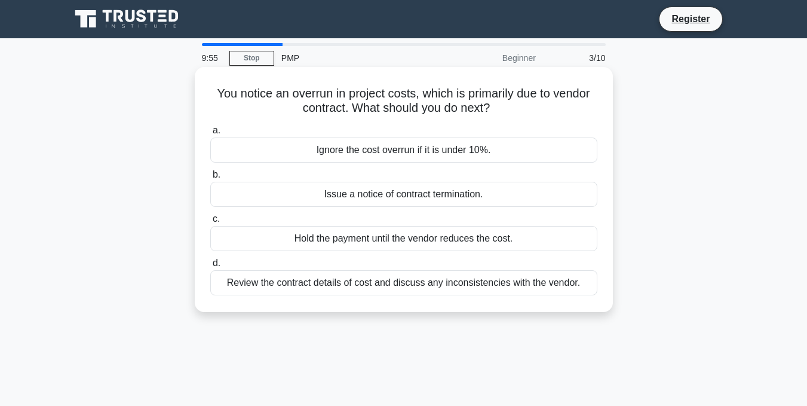 This screenshot has height=406, width=807. I want to click on div: Beginner, so click(491, 58).